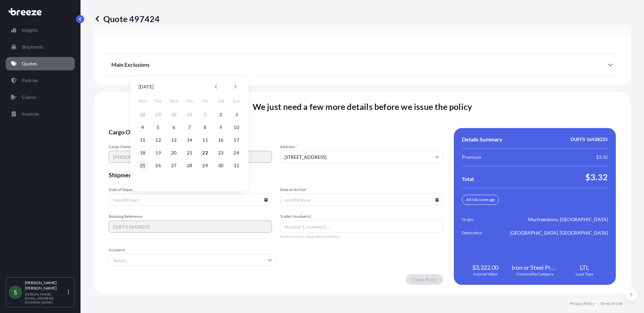 This screenshot has width=644, height=313. I want to click on button: 26, so click(158, 165).